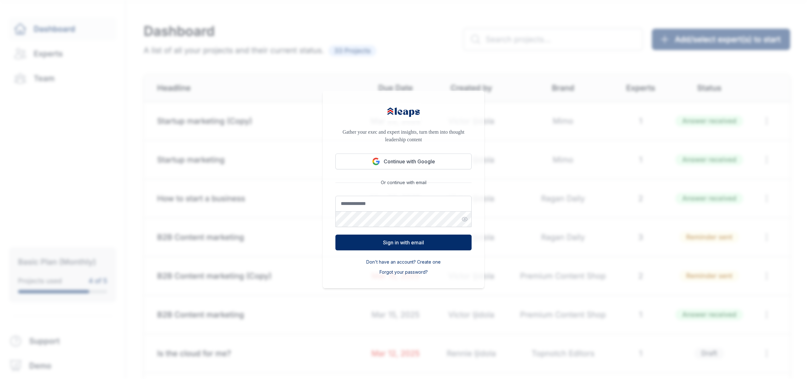 The width and height of the screenshot is (807, 379). I want to click on button: Don't have an account? Create one, so click(404, 262).